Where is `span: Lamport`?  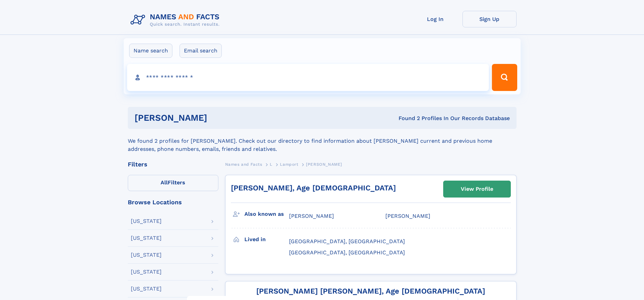
span: Lamport is located at coordinates (289, 165).